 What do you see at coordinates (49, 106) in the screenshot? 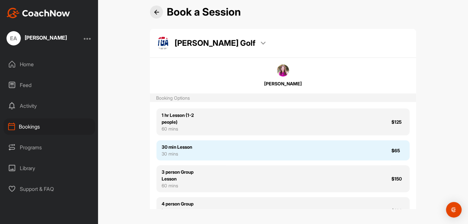
I see `div: Activity` at bounding box center [49, 106].